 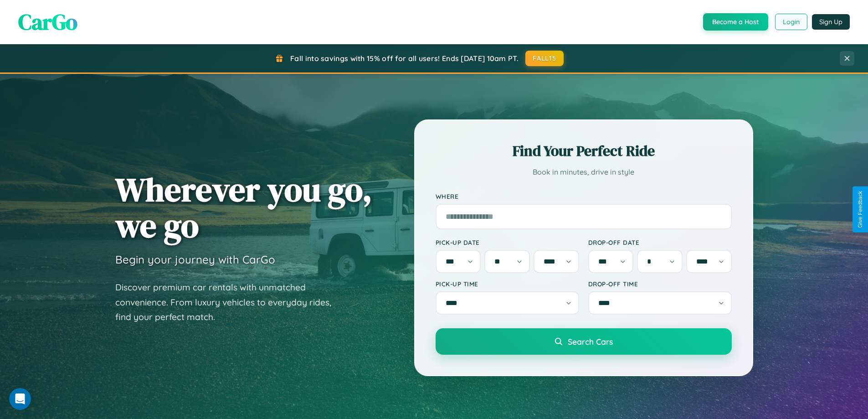 I want to click on span: Search Cars, so click(x=590, y=341).